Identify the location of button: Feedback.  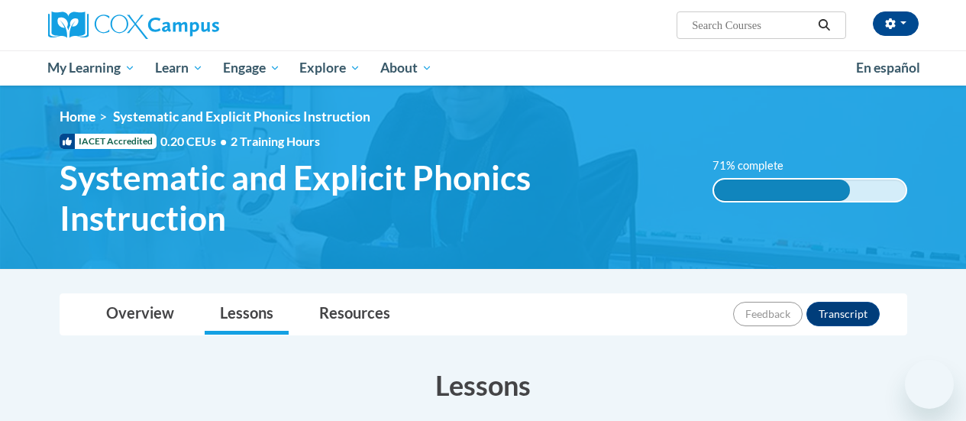
(768, 314).